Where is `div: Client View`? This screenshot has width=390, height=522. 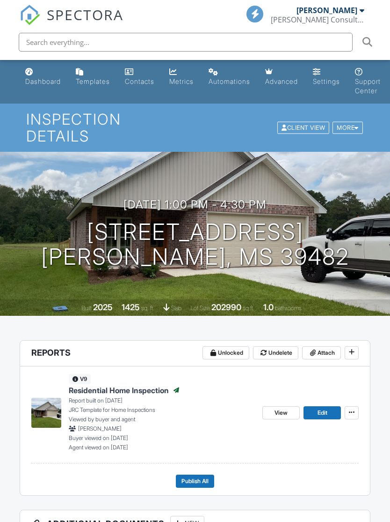 div: Client View is located at coordinates (303, 127).